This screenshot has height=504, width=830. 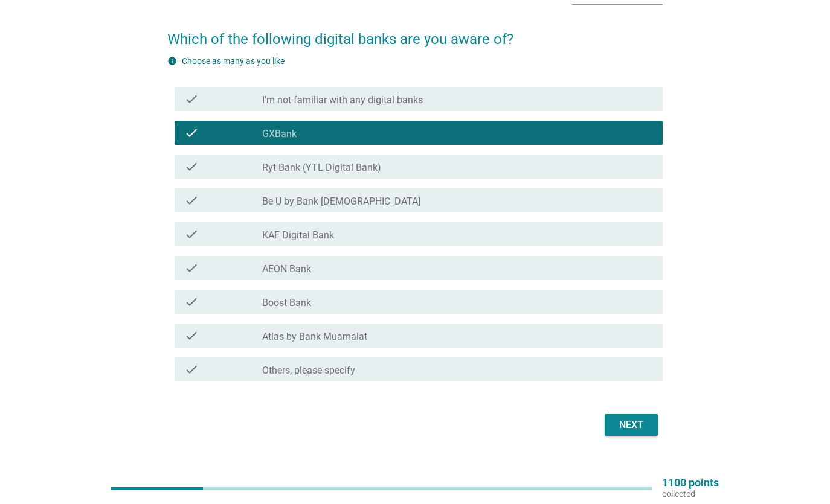 I want to click on p: collected, so click(x=690, y=494).